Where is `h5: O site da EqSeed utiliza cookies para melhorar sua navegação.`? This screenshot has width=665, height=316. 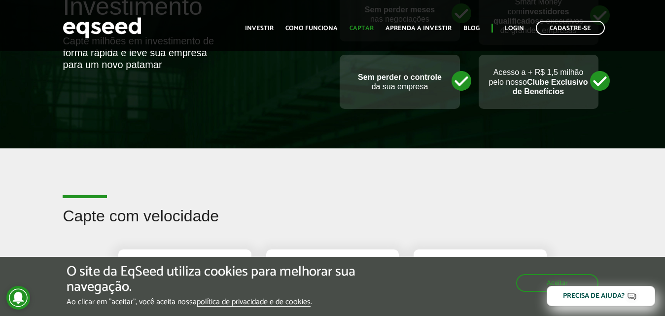
h5: O site da EqSeed utiliza cookies para melhorar sua navegação. is located at coordinates (226, 279).